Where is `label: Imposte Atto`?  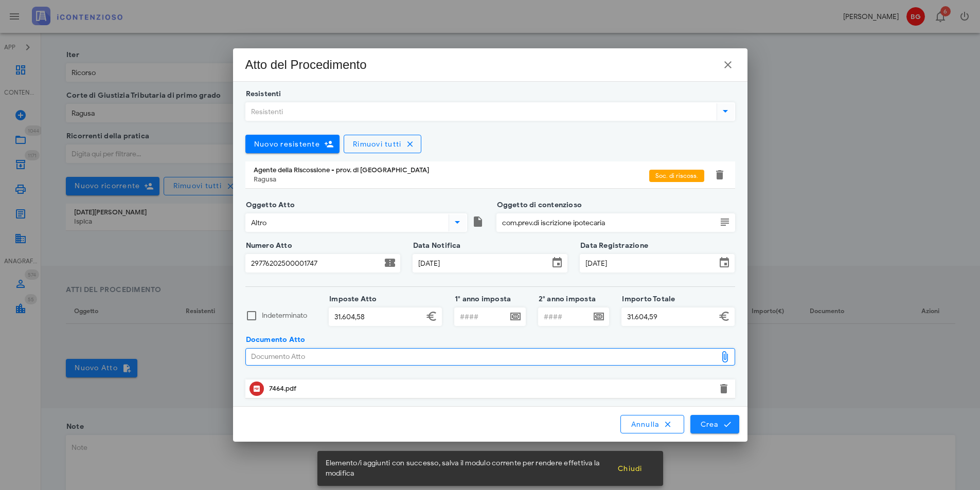 label: Imposte Atto is located at coordinates (351, 299).